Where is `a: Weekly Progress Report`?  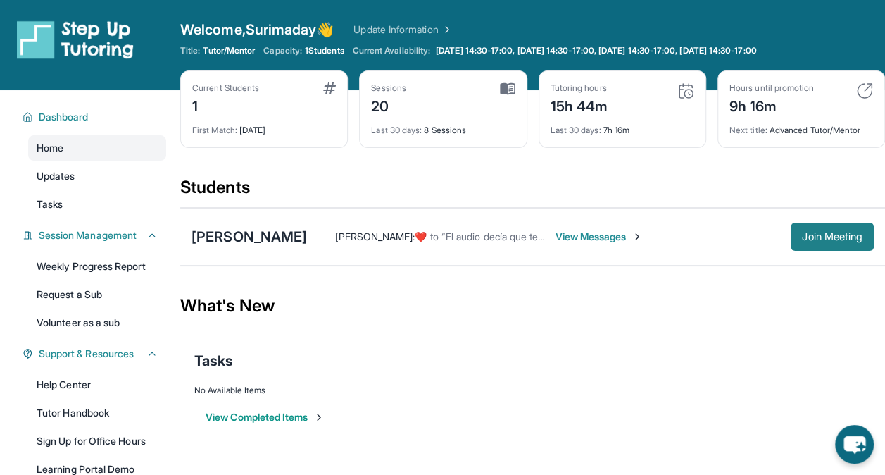
a: Weekly Progress Report is located at coordinates (97, 266).